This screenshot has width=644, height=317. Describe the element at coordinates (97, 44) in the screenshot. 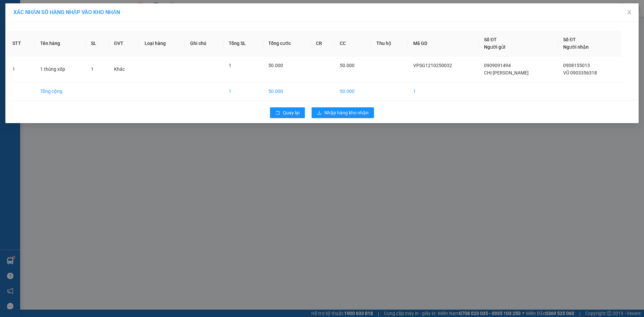

I see `th: SL` at that location.